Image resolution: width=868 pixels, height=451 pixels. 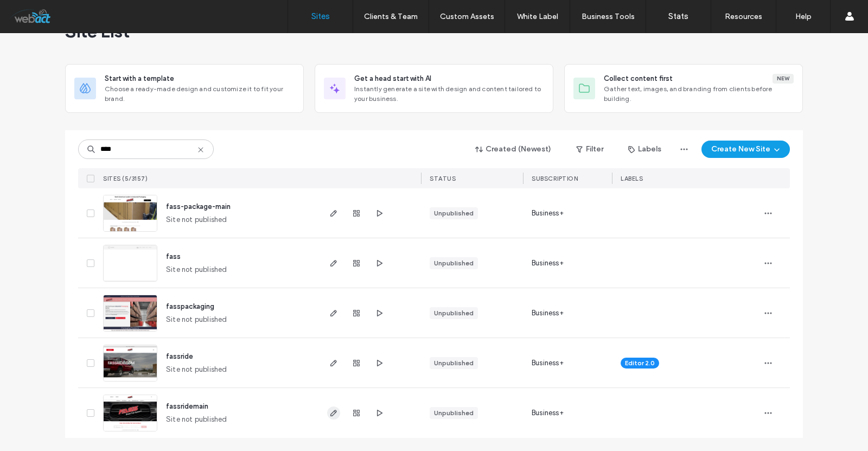 I want to click on button: Create New Site, so click(x=746, y=149).